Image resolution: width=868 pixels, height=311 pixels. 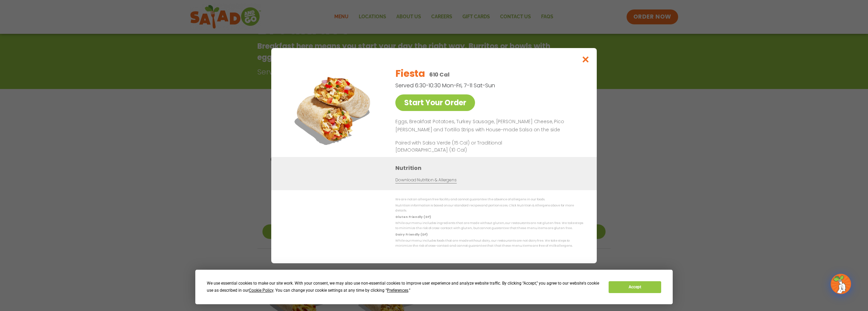 I want to click on div: Cookie Consent Prompt, so click(x=434, y=287).